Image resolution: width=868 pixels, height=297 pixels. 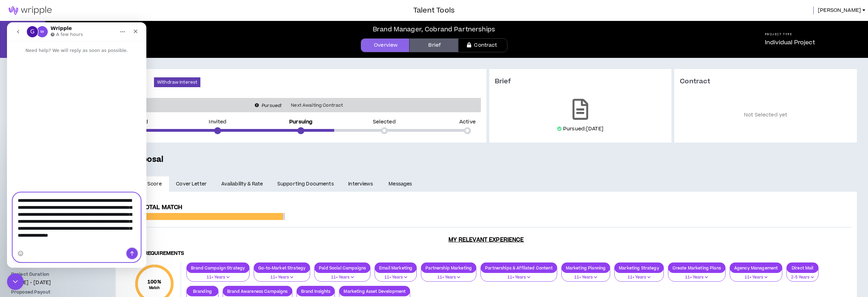 What do you see at coordinates (63, 12) in the screenshot?
I see `p: A few hours` at bounding box center [63, 12].